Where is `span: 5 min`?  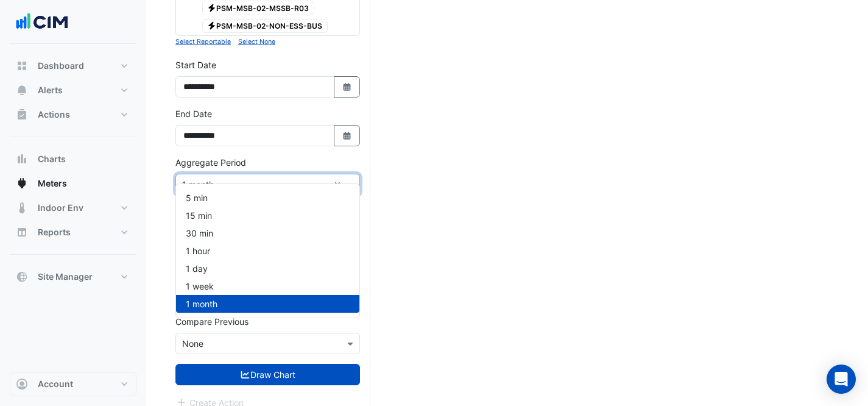 span: 5 min is located at coordinates (197, 198).